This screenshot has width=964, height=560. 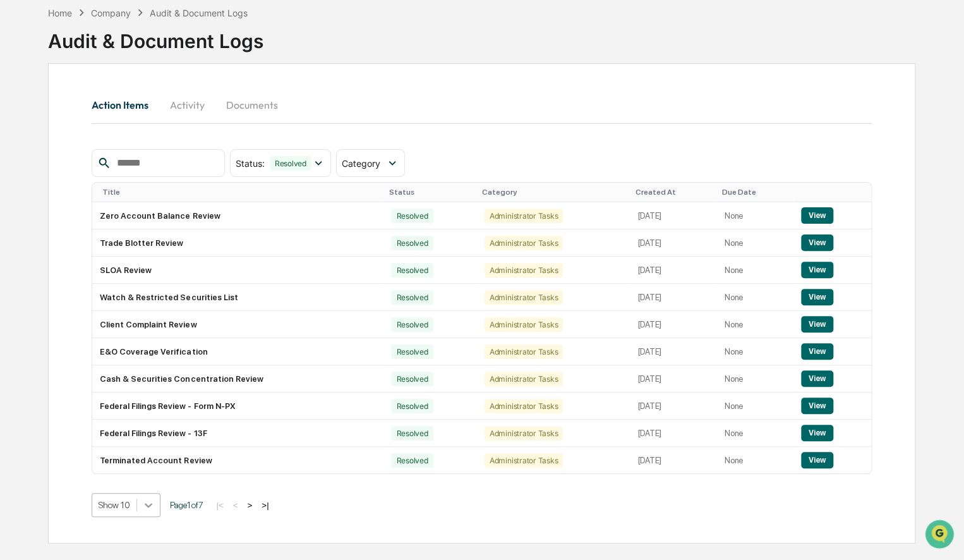 What do you see at coordinates (237, 243) in the screenshot?
I see `td: Trade Blotter Review` at bounding box center [237, 243].